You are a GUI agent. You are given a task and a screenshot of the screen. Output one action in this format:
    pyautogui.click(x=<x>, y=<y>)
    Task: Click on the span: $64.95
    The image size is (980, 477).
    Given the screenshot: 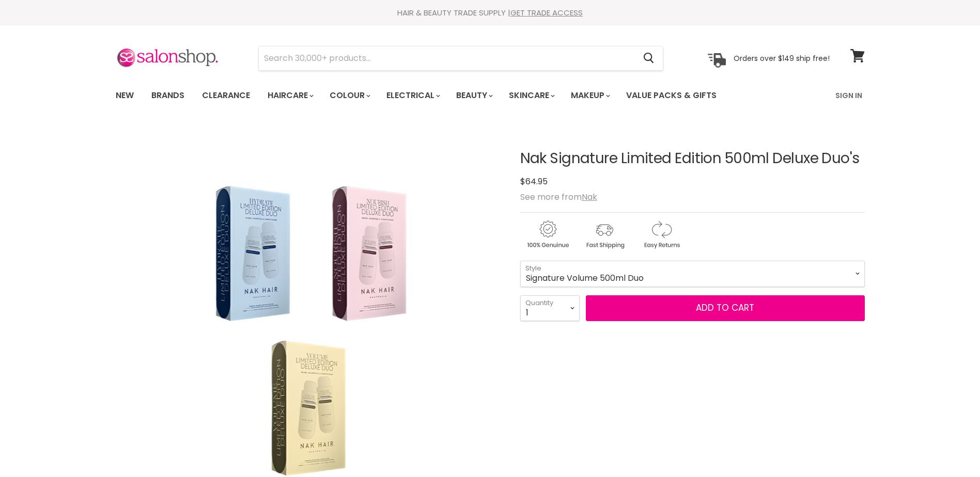 What is the action you would take?
    pyautogui.click(x=533, y=182)
    